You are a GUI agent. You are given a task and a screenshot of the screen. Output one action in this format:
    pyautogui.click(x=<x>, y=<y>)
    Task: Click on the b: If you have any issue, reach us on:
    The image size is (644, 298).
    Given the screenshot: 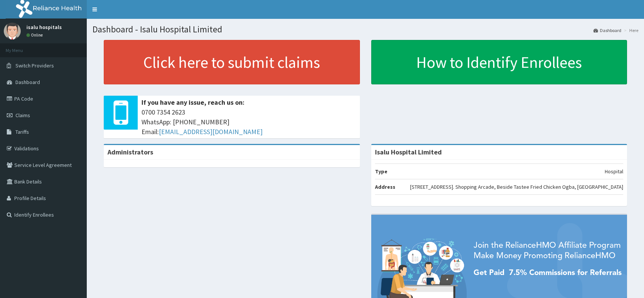 What is the action you would take?
    pyautogui.click(x=193, y=102)
    